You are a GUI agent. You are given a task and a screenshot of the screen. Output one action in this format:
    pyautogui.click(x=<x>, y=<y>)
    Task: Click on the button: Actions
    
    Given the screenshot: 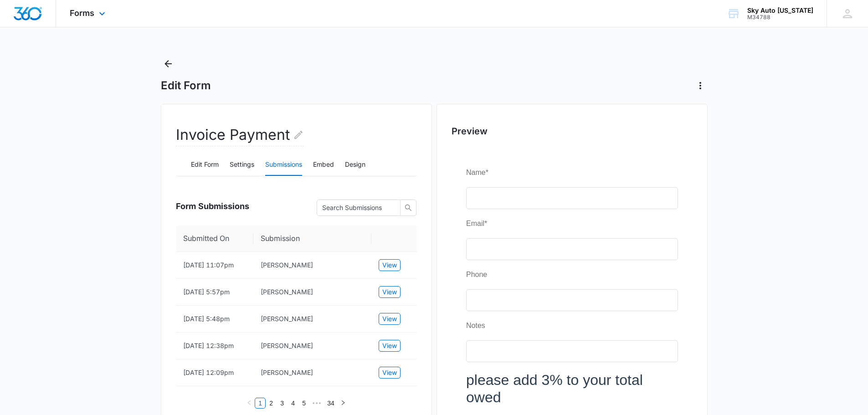 What is the action you would take?
    pyautogui.click(x=700, y=86)
    